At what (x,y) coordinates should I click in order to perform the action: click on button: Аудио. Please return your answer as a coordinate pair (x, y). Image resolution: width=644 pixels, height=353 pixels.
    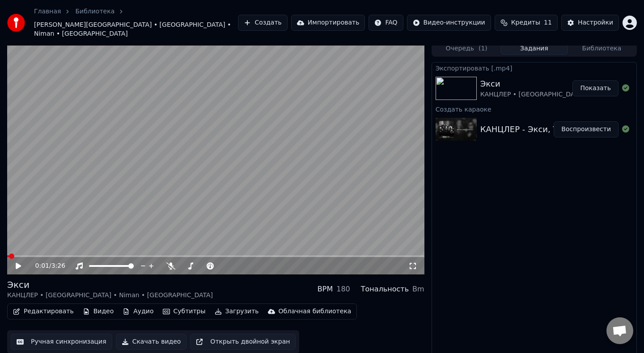
    Looking at the image, I should click on (138, 312).